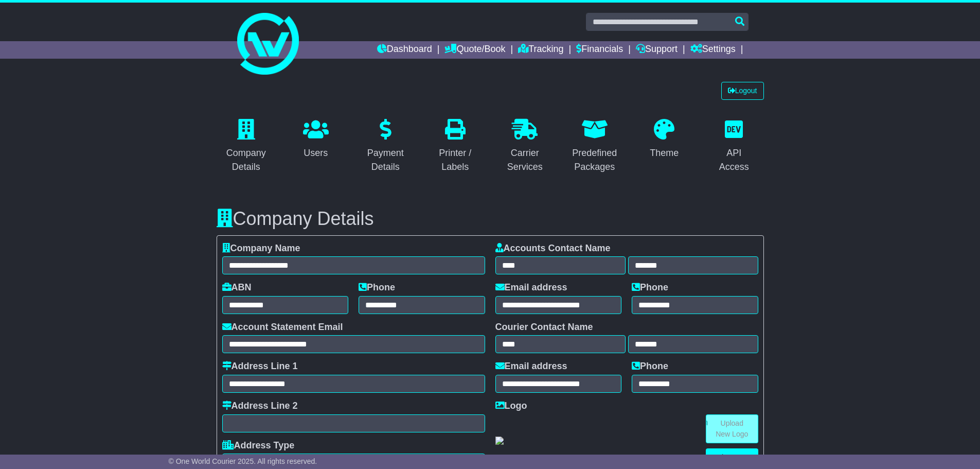  Describe the element at coordinates (742, 91) in the screenshot. I see `a: Logout` at that location.